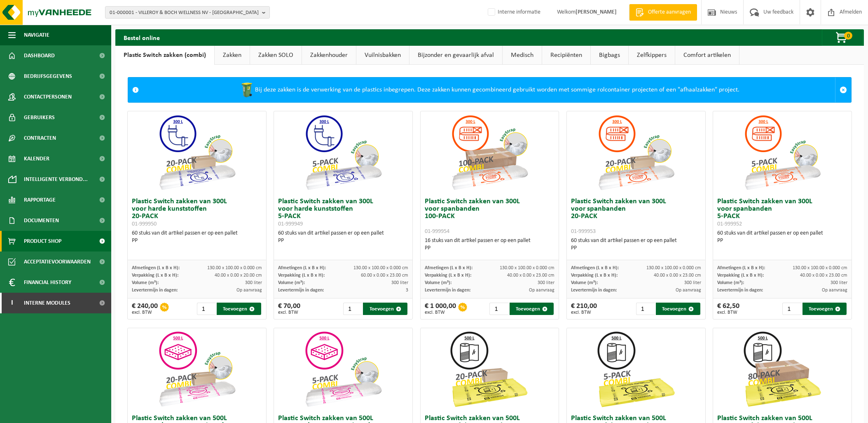  Describe the element at coordinates (165, 55) in the screenshot. I see `a: Plastic Switch zakken (combi)` at that location.